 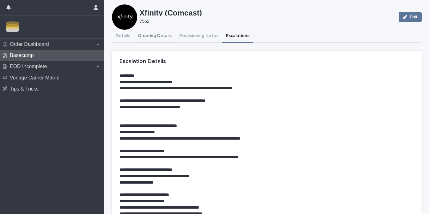 What do you see at coordinates (25, 89) in the screenshot?
I see `p: Tips & Tricks` at bounding box center [25, 89].